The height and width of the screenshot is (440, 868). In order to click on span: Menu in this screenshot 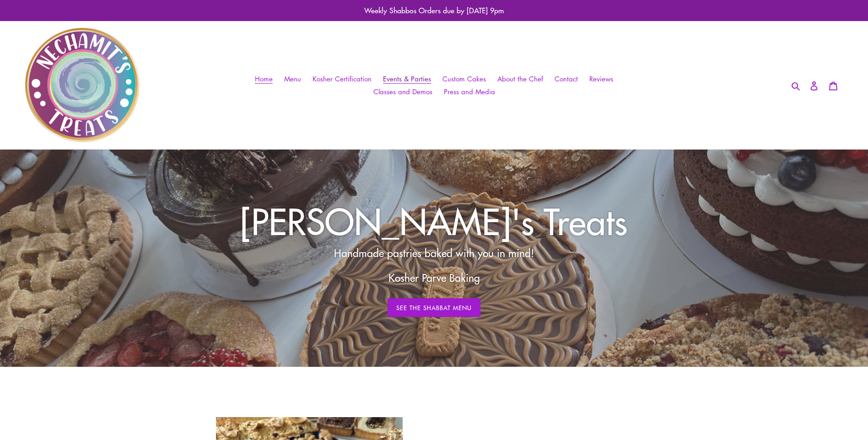, I will do `click(292, 79)`.